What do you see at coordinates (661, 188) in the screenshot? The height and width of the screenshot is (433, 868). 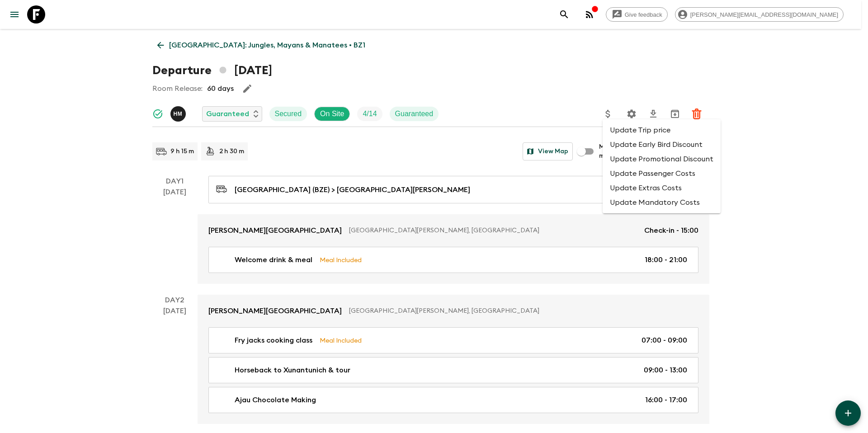 I see `li: Update Extras Costs` at bounding box center [661, 188].